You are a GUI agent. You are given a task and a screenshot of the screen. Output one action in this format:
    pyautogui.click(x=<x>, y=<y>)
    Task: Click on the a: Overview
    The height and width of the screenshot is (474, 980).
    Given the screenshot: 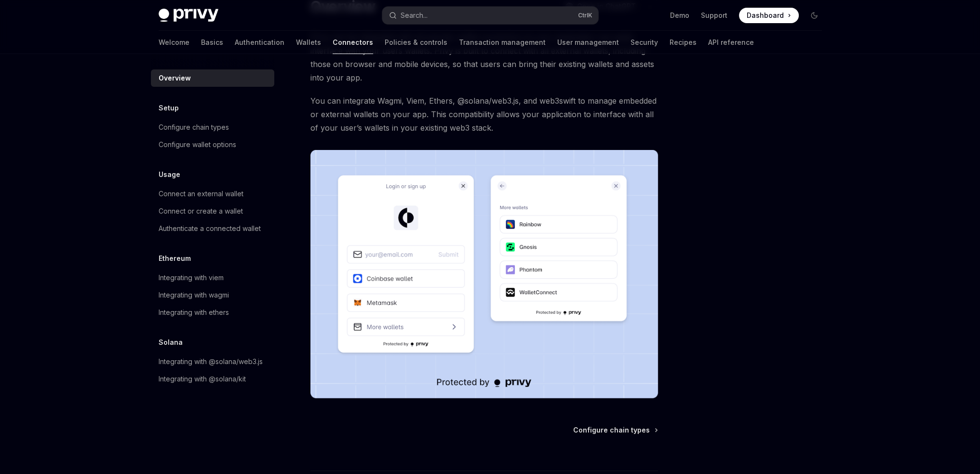 What is the action you would take?
    pyautogui.click(x=212, y=78)
    